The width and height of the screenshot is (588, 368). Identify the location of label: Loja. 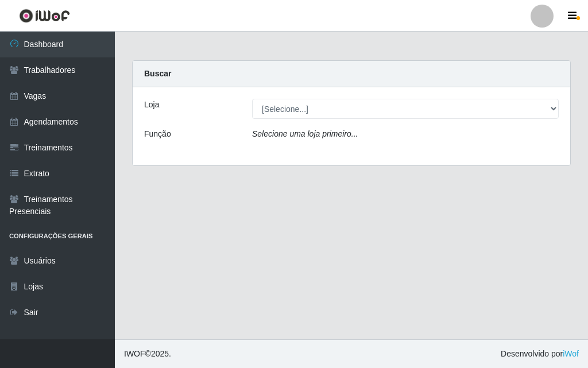
(152, 105).